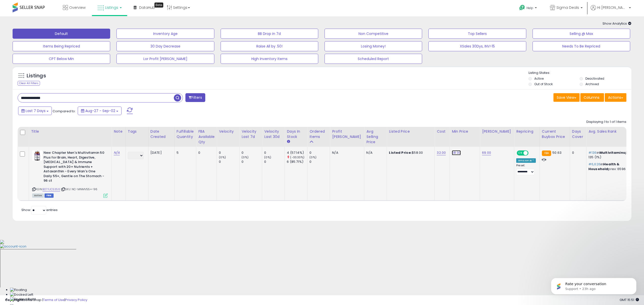  Describe the element at coordinates (528, 9) in the screenshot. I see `a: Help` at that location.